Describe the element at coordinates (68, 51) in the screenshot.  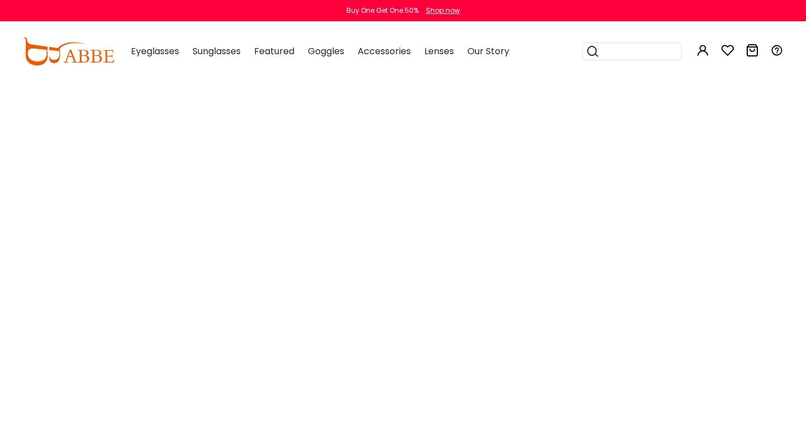
I see `img: abbeglasses.com` at that location.